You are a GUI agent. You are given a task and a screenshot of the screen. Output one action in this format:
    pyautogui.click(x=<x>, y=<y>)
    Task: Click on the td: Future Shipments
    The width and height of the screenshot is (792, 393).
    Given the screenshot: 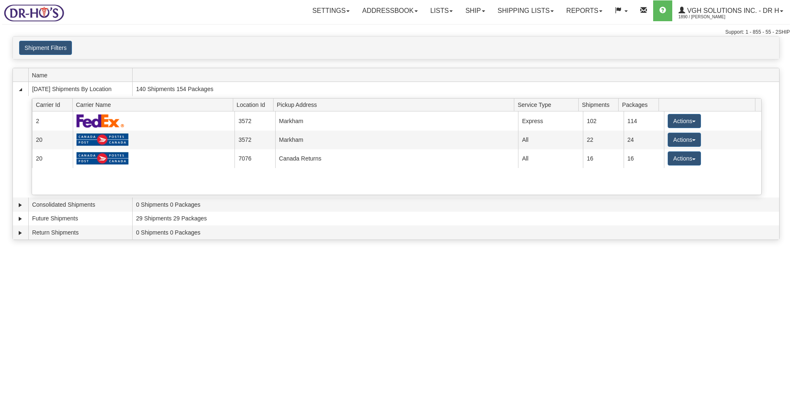 What is the action you would take?
    pyautogui.click(x=80, y=219)
    